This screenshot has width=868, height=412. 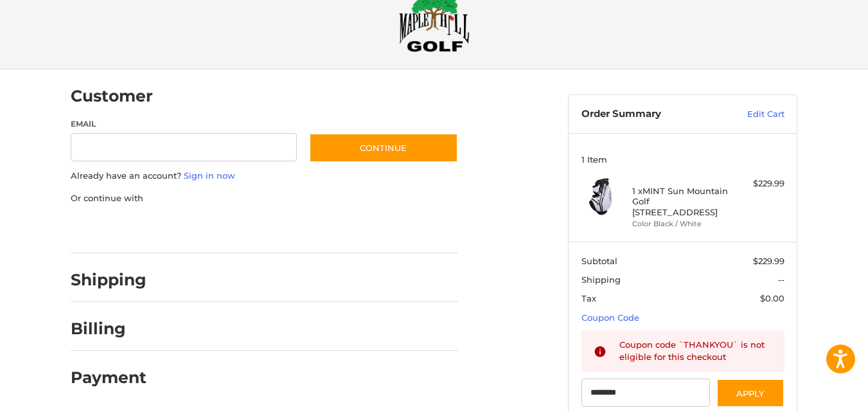 What do you see at coordinates (650, 114) in the screenshot?
I see `h3: Order Summary` at bounding box center [650, 114].